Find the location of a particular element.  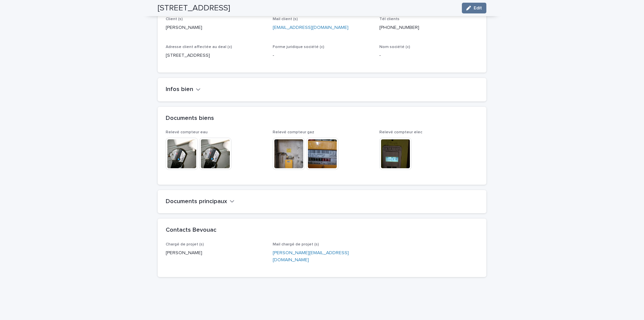

h2: Infos bien is located at coordinates (180, 90).